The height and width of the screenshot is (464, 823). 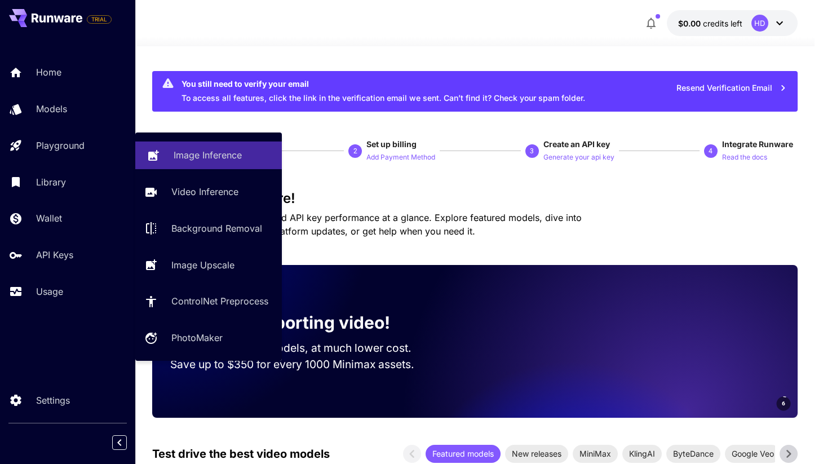 What do you see at coordinates (355, 151) in the screenshot?
I see `p: 2` at bounding box center [355, 151].